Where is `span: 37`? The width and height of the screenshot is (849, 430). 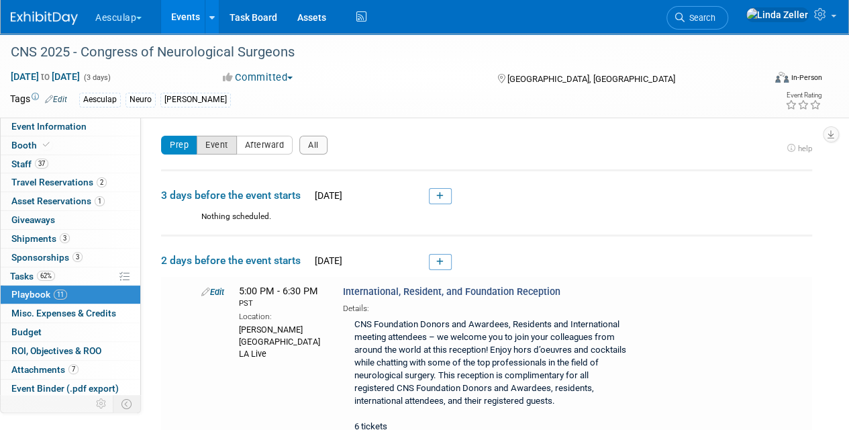
span: 37 is located at coordinates (42, 163).